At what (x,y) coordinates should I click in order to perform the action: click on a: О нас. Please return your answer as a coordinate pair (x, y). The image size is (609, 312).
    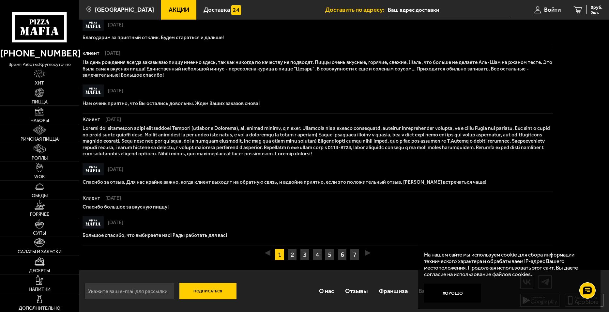
    Looking at the image, I should click on (327, 291).